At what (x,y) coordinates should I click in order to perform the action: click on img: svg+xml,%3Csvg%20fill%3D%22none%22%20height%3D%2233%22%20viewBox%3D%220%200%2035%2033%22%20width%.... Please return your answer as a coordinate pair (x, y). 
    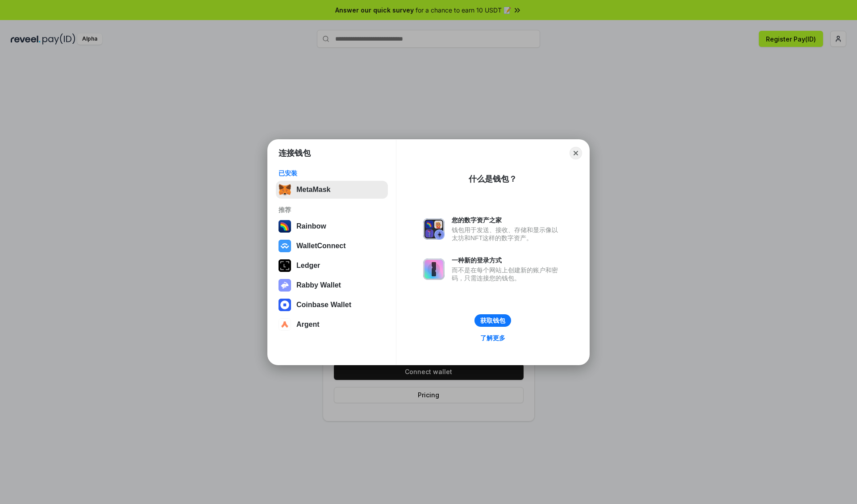
    Looking at the image, I should click on (285, 190).